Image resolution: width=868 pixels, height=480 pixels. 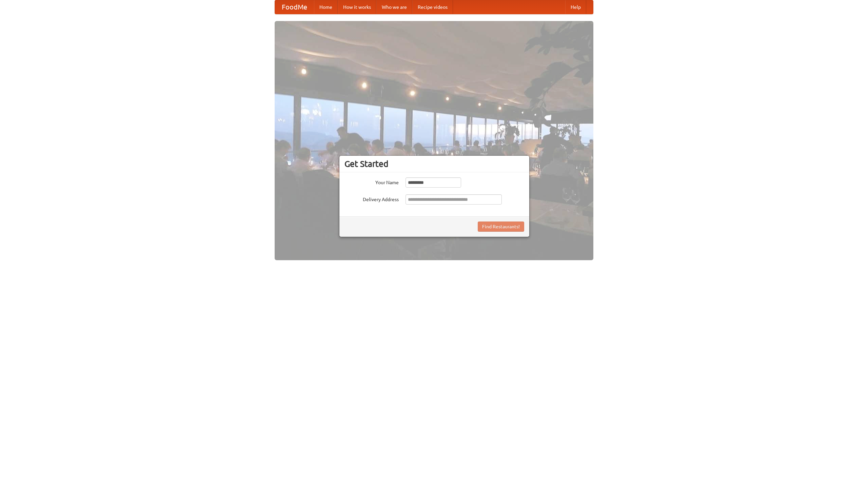 What do you see at coordinates (394, 7) in the screenshot?
I see `a: Who we are` at bounding box center [394, 7].